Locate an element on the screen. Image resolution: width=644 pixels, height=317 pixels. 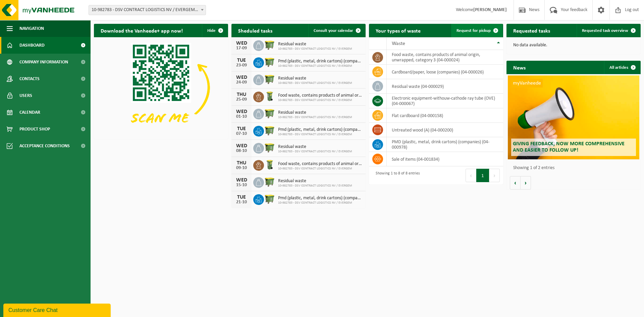
span: Acceptance conditions is located at coordinates (45, 146).